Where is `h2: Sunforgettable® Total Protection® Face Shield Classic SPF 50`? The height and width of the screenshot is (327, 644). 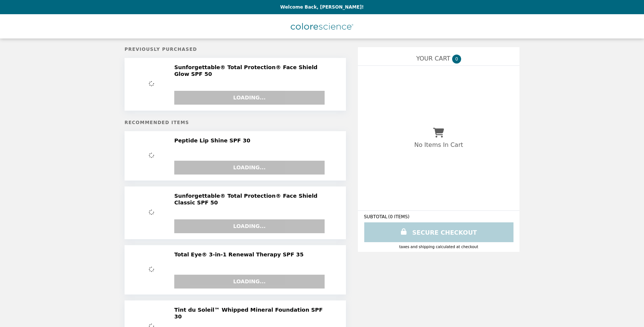 h2: Sunforgettable® Total Protection® Face Shield Classic SPF 50 is located at coordinates (254, 199).